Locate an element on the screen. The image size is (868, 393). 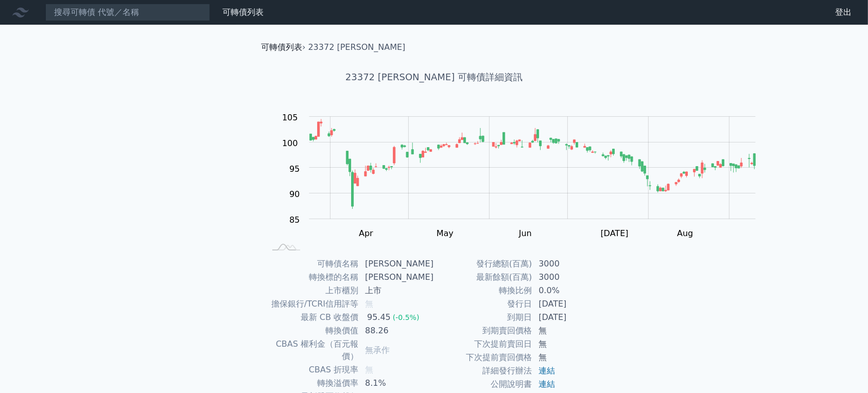
td: 8.1% is located at coordinates (396, 383).